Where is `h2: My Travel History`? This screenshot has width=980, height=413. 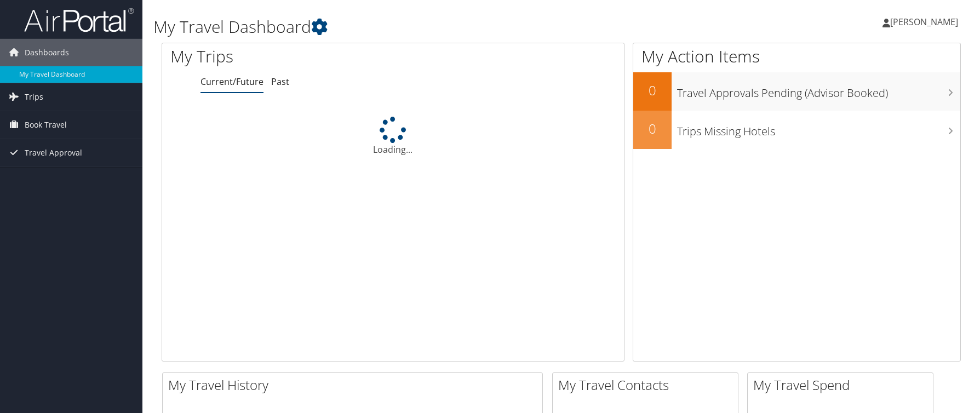
h2: My Travel History is located at coordinates (355, 385).